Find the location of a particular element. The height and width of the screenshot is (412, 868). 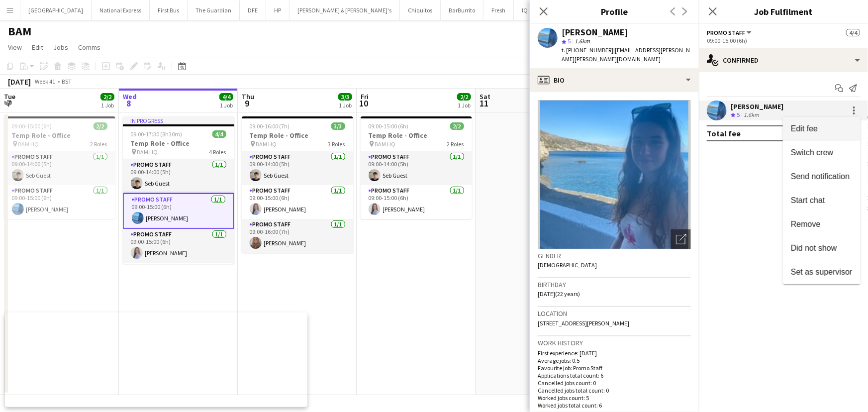

button: Send notification is located at coordinates (822, 176).